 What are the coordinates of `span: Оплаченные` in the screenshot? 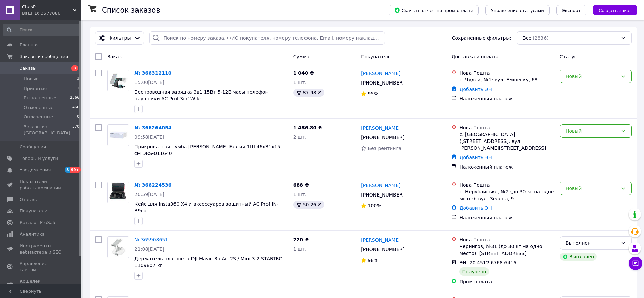 It's located at (38, 117).